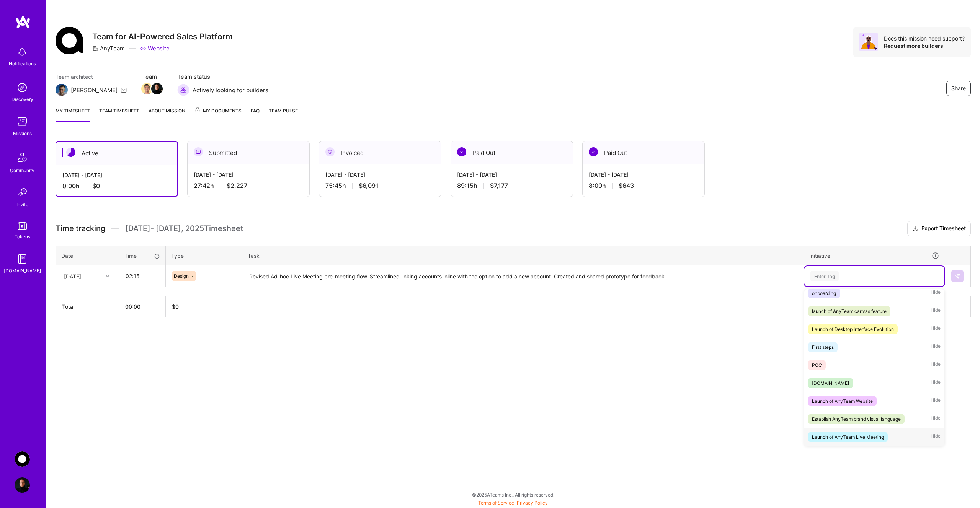 This screenshot has width=980, height=508. I want to click on img: Community, so click(22, 157).